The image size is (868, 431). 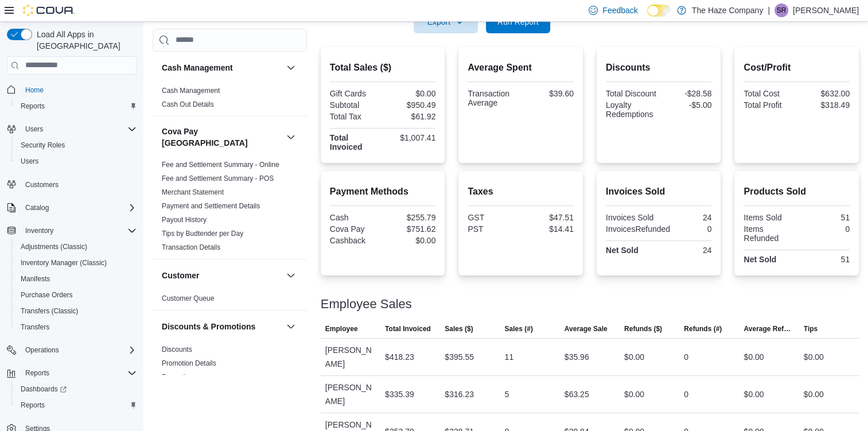 I want to click on h2: Payment Methods, so click(x=383, y=192).